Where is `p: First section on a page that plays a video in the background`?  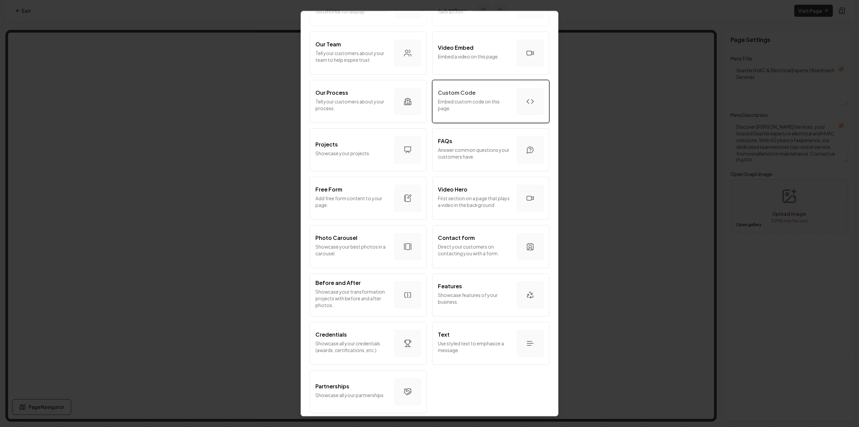 p: First section on a page that plays a video in the background is located at coordinates (475, 201).